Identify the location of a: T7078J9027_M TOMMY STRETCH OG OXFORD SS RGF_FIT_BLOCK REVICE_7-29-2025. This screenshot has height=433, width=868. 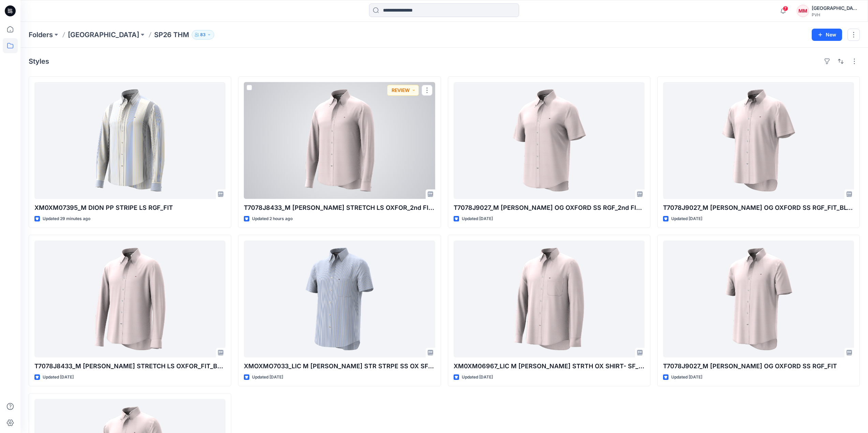
(758, 141).